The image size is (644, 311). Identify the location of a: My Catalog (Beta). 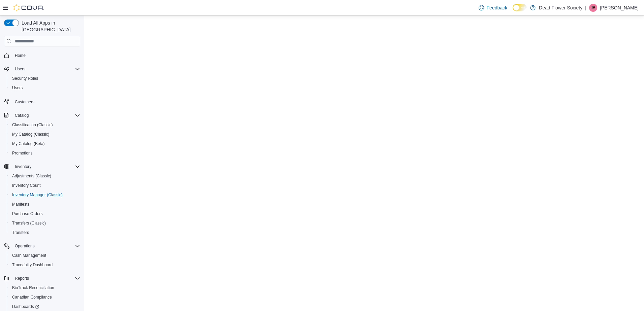
(28, 144).